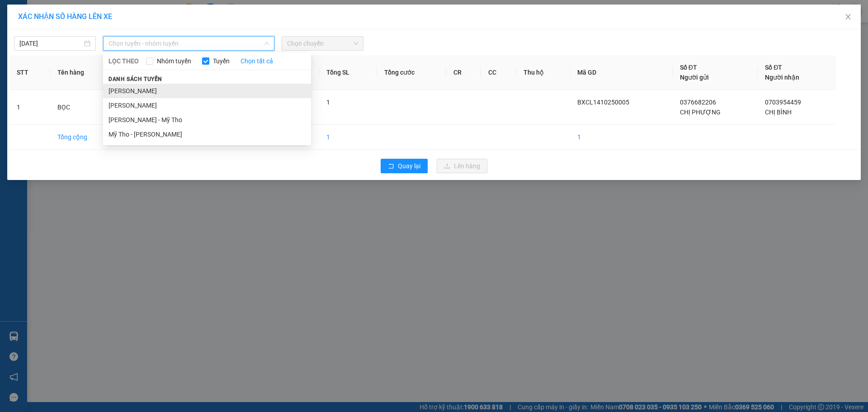 The height and width of the screenshot is (412, 868). What do you see at coordinates (778, 112) in the screenshot?
I see `span: CHỊ BÌNH` at bounding box center [778, 112].